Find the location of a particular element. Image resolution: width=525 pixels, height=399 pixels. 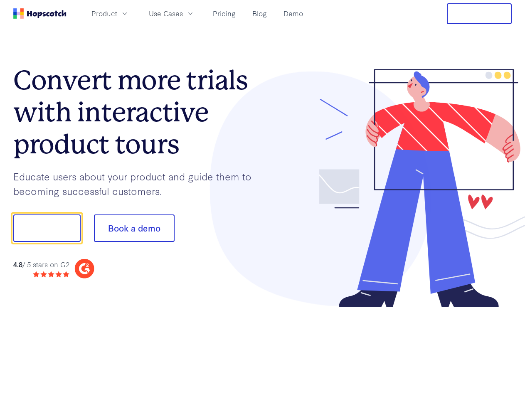

a: Demo is located at coordinates (293, 13).